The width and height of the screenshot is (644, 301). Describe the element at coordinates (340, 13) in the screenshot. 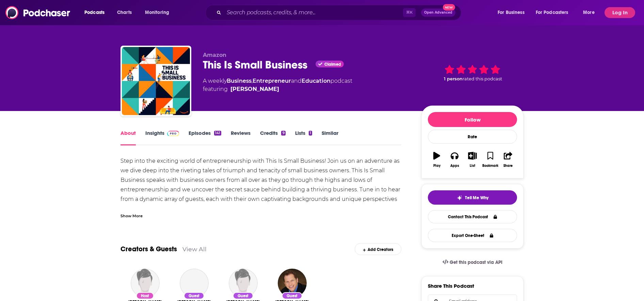

I see `div: Search podcasts, credits, & more...` at that location.